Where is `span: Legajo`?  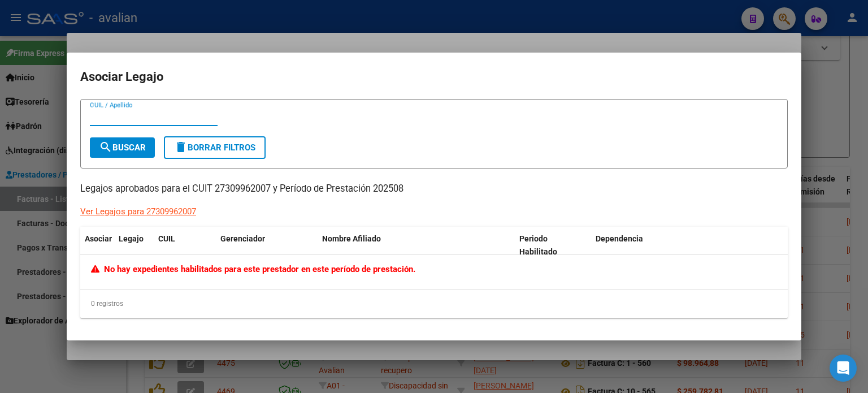 span: Legajo is located at coordinates (131, 239).